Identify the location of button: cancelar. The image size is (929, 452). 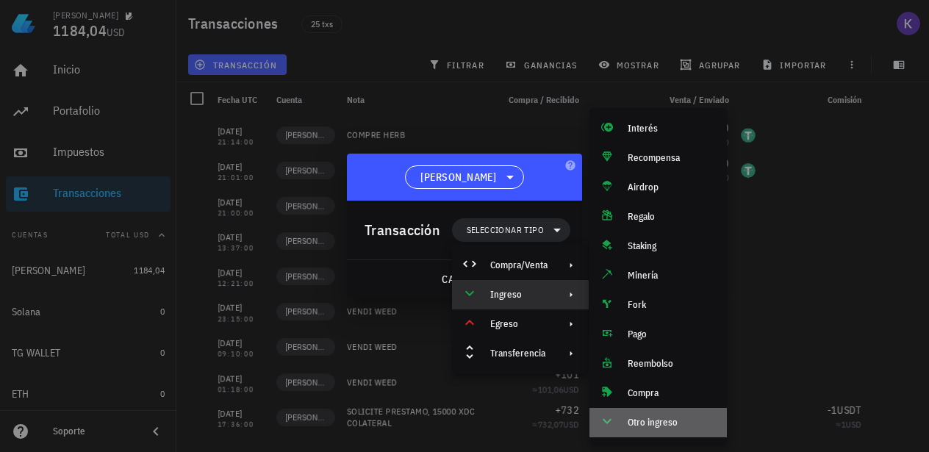
(468, 279).